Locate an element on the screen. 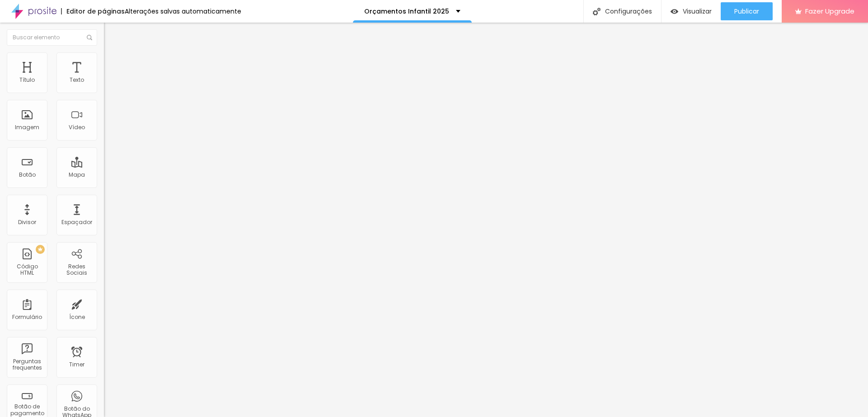 This screenshot has height=417, width=868. span: Visualizar is located at coordinates (697, 11).